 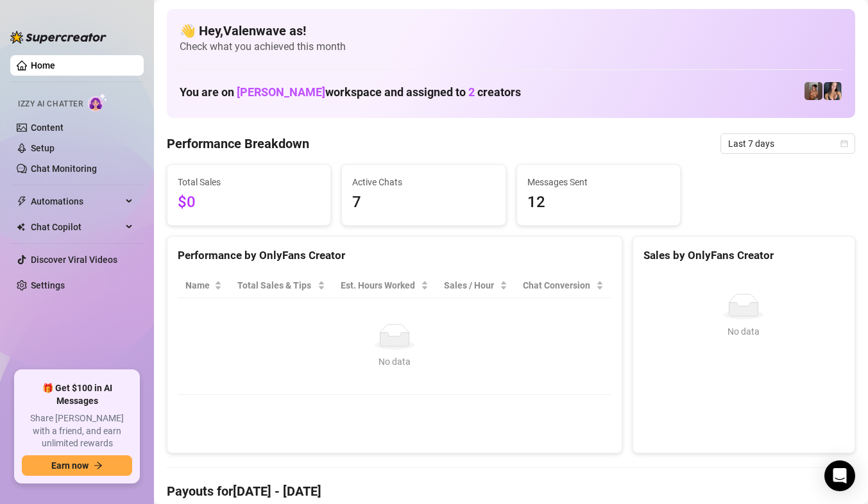 What do you see at coordinates (472, 92) in the screenshot?
I see `span: 2` at bounding box center [472, 92].